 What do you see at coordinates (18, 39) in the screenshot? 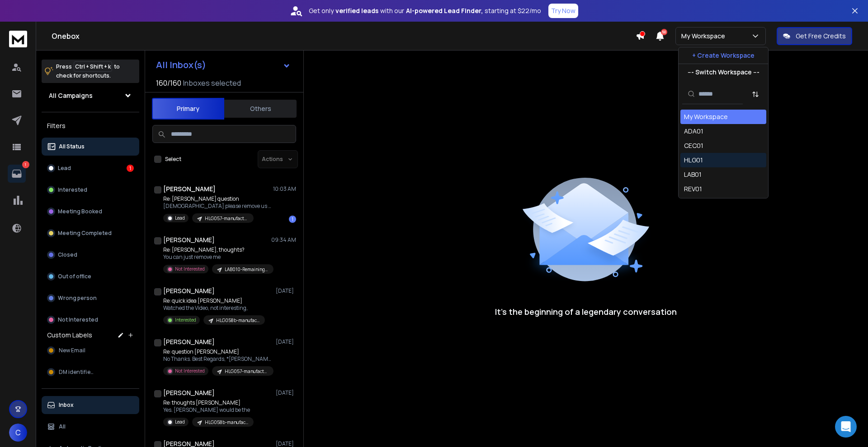
I see `img: logo` at bounding box center [18, 39].